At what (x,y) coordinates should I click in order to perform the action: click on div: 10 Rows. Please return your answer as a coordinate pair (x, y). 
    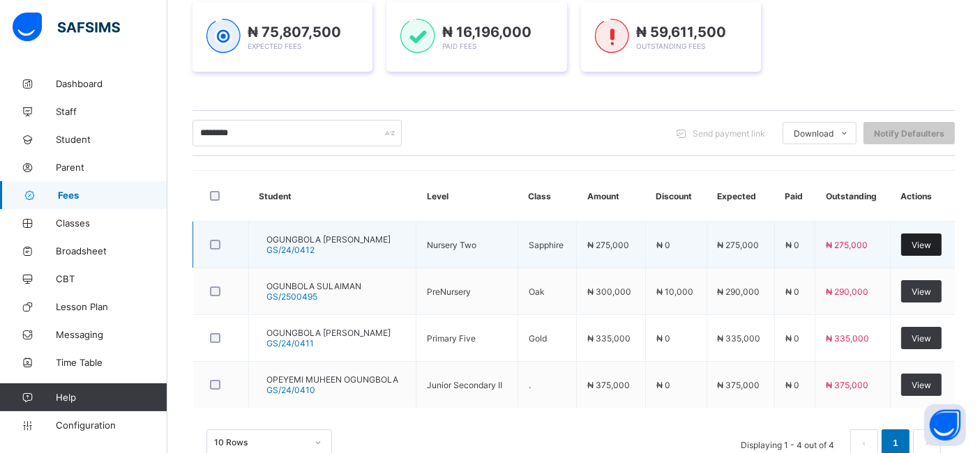
    Looking at the image, I should click on (260, 443).